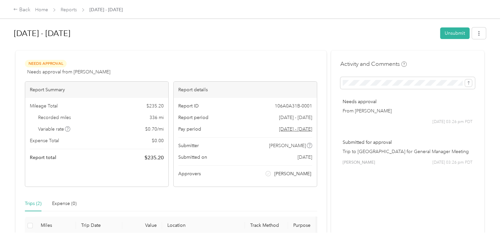 The width and height of the screenshot is (503, 244). I want to click on th: Track Method, so click(266, 226).